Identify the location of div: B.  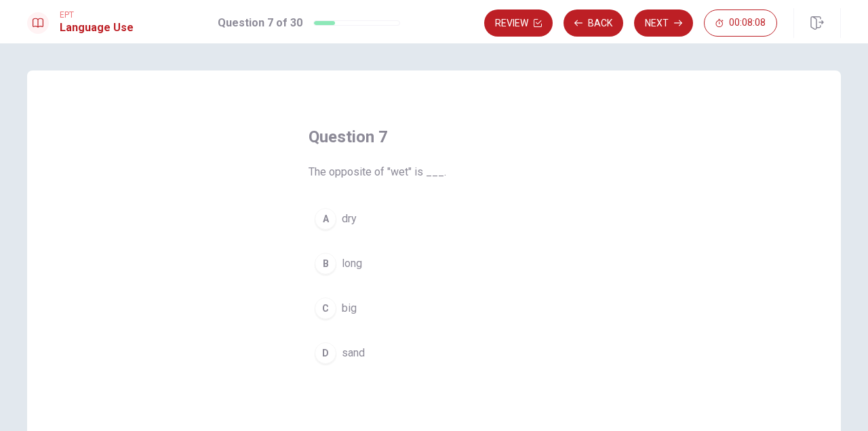
(326, 264).